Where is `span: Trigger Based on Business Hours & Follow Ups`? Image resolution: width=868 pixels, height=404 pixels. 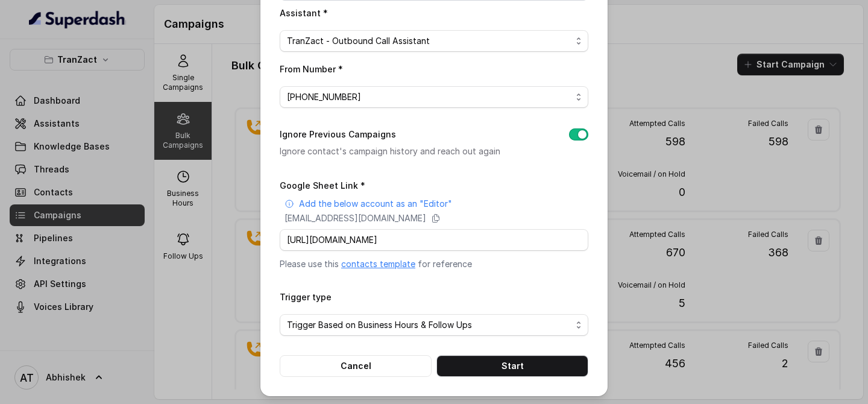 span: Trigger Based on Business Hours & Follow Ups is located at coordinates (379, 325).